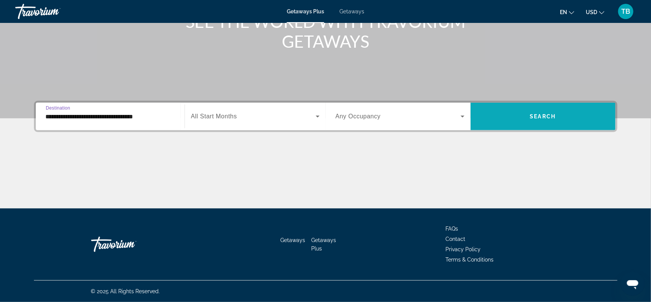 The height and width of the screenshot is (302, 651). I want to click on button: Change language, so click(567, 12).